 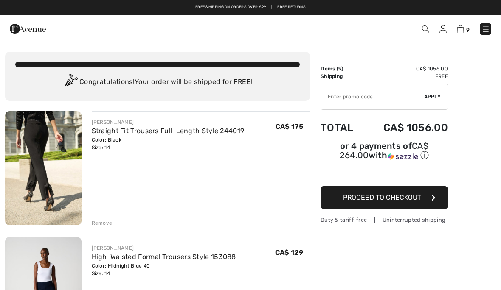 What do you see at coordinates (432, 97) in the screenshot?
I see `span: Apply` at bounding box center [432, 97].